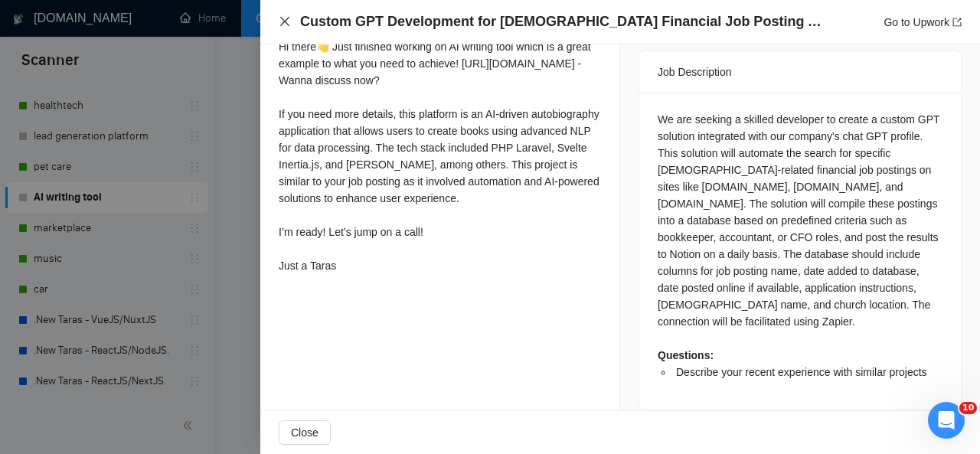  What do you see at coordinates (285, 21) in the screenshot?
I see `span: close` at bounding box center [285, 21].